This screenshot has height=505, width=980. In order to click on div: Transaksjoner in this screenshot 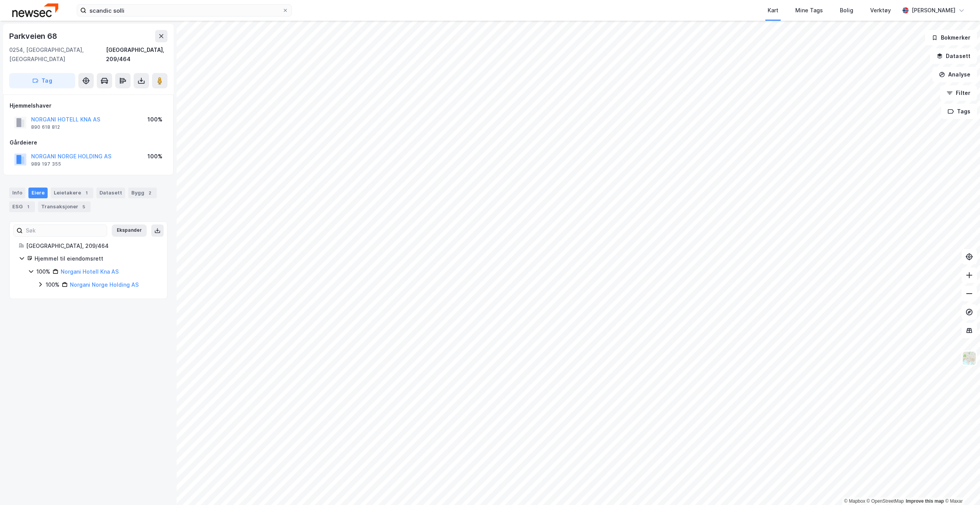, I will do `click(64, 206)`.